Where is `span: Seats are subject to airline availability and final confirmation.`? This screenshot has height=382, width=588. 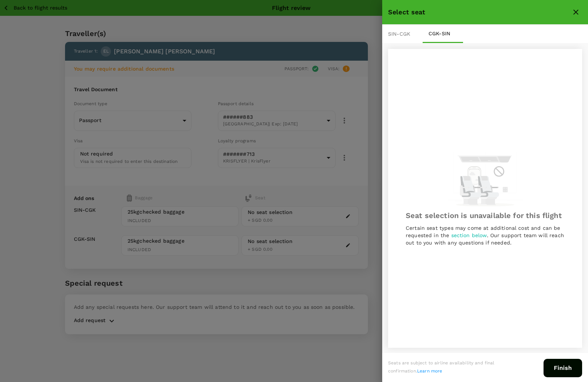
span: Seats are subject to airline availability and final confirmation. is located at coordinates (441, 367).